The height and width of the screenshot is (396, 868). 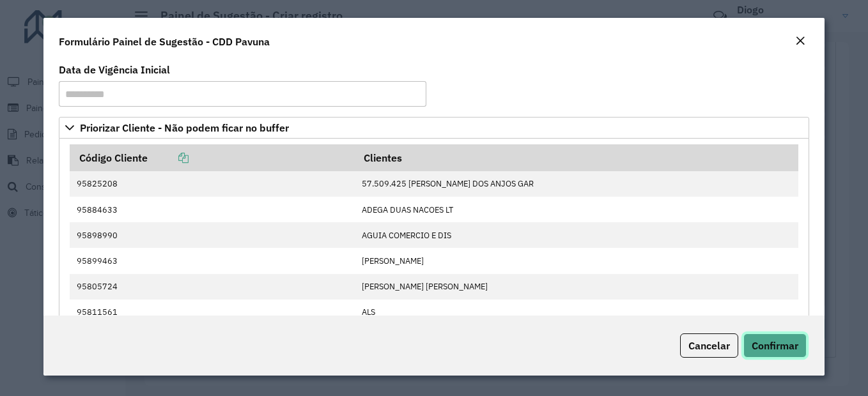 I want to click on a: Priorizar Cliente - Não podem ficar no buffer, so click(x=434, y=128).